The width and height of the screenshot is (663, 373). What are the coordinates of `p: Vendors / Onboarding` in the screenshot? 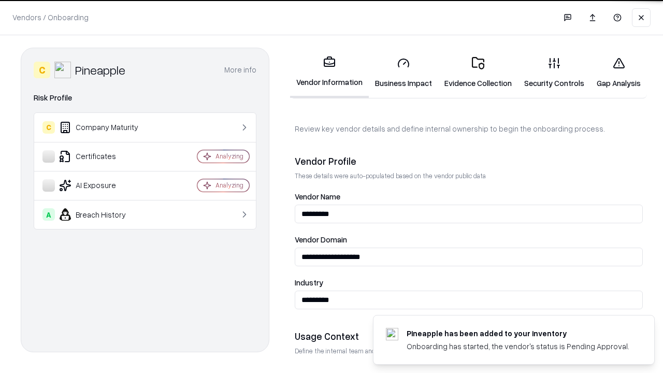 It's located at (50, 17).